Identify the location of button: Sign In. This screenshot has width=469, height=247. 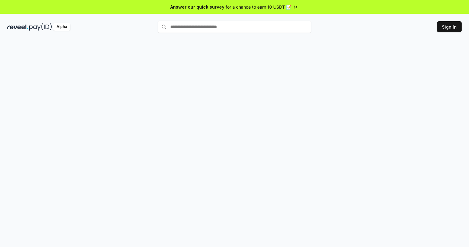
(450, 27).